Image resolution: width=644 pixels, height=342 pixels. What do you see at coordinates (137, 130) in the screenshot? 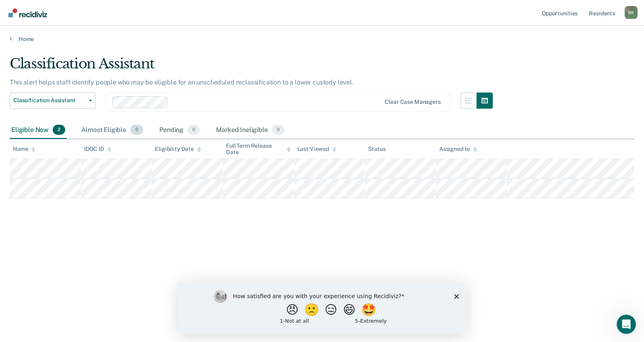
I see `span: 5` at bounding box center [137, 130].